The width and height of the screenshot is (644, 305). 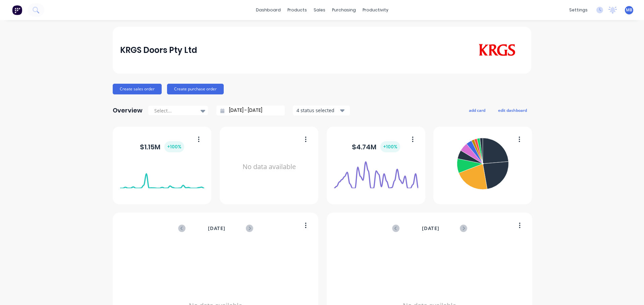 I want to click on div: $ 1.15M, so click(x=162, y=146).